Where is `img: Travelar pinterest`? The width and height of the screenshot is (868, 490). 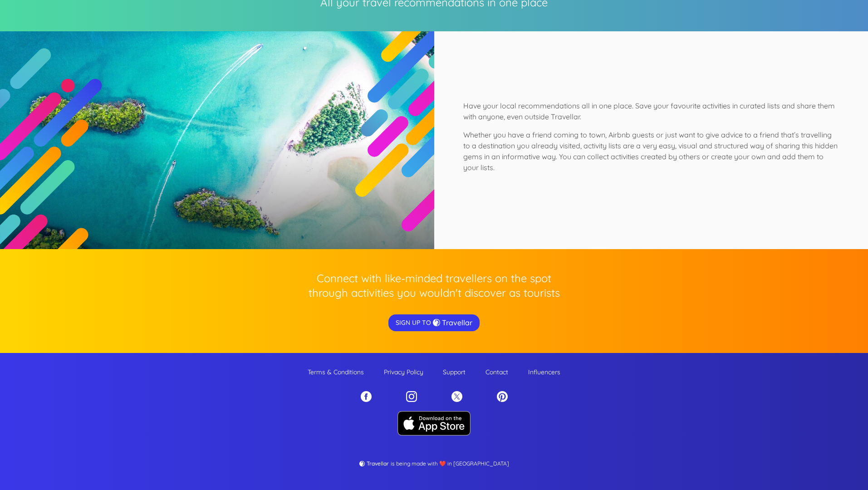
img: Travelar pinterest is located at coordinates (502, 397).